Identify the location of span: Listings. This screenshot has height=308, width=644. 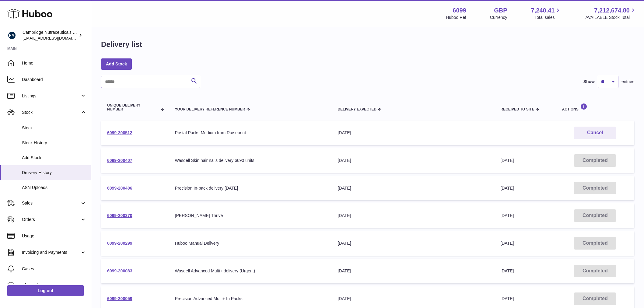
(51, 96).